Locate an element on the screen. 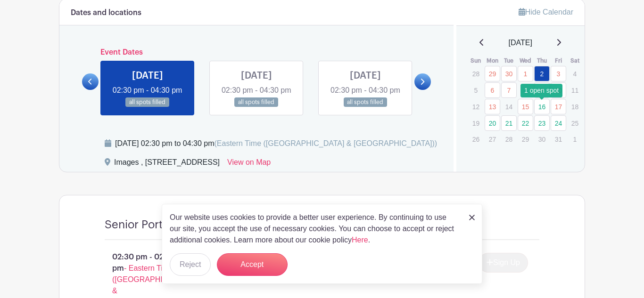  p: 4 is located at coordinates (575, 73).